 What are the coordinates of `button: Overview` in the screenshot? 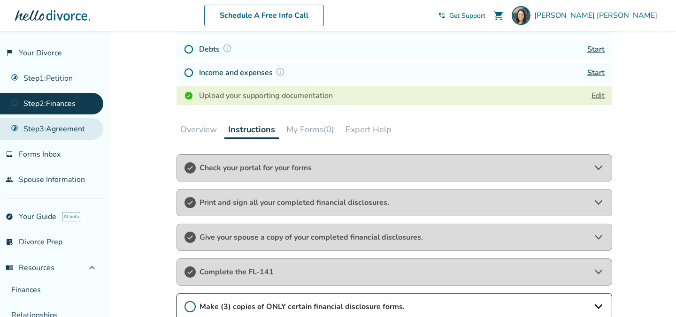 It's located at (198, 129).